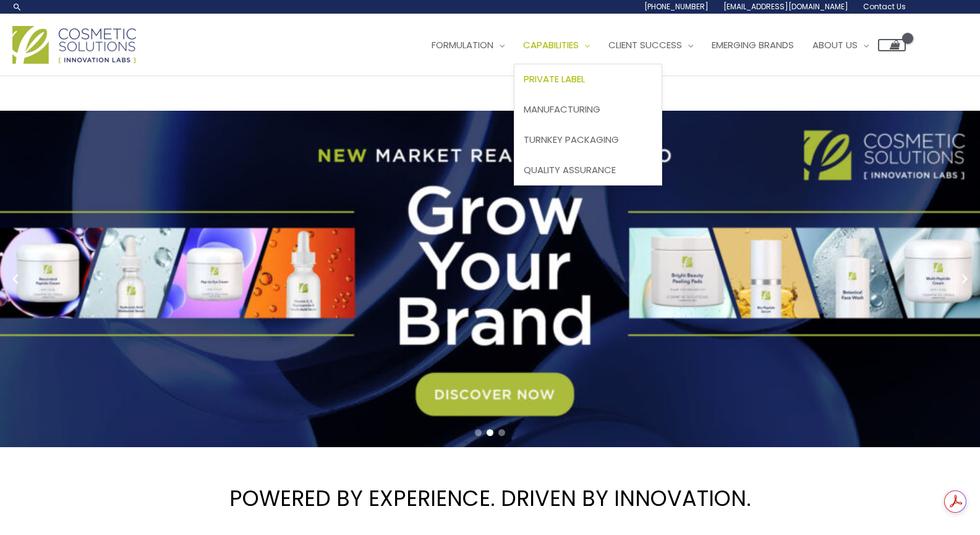 This screenshot has height=535, width=980. I want to click on a: Capabilities, so click(557, 45).